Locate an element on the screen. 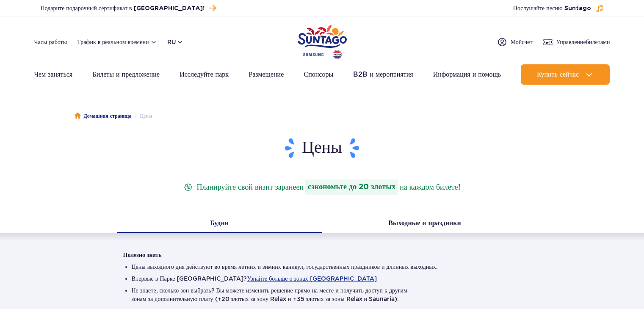 This screenshot has width=644, height=309. font: Исследуйте парк is located at coordinates (204, 74).